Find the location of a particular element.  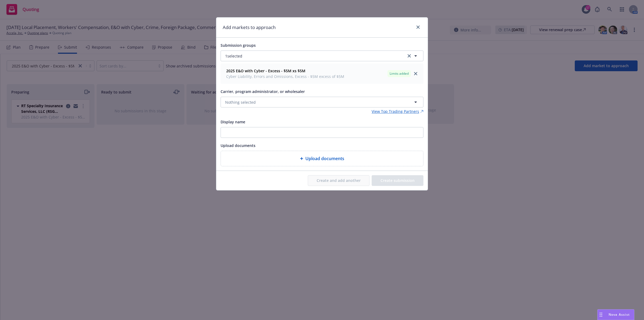

button: 1selectedclear selection is located at coordinates (322, 56).